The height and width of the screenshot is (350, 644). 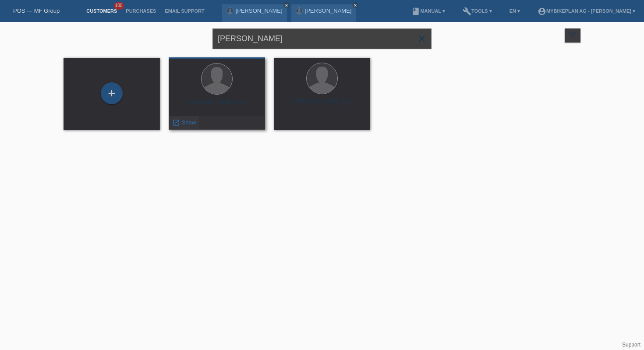 What do you see at coordinates (428, 11) in the screenshot?
I see `a: bookManual ▾` at bounding box center [428, 11].